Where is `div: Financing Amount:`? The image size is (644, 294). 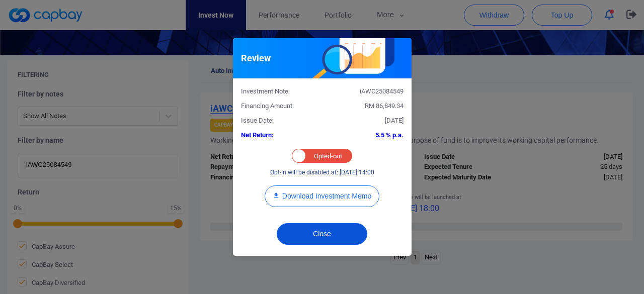 div: Financing Amount: is located at coordinates (278, 106).